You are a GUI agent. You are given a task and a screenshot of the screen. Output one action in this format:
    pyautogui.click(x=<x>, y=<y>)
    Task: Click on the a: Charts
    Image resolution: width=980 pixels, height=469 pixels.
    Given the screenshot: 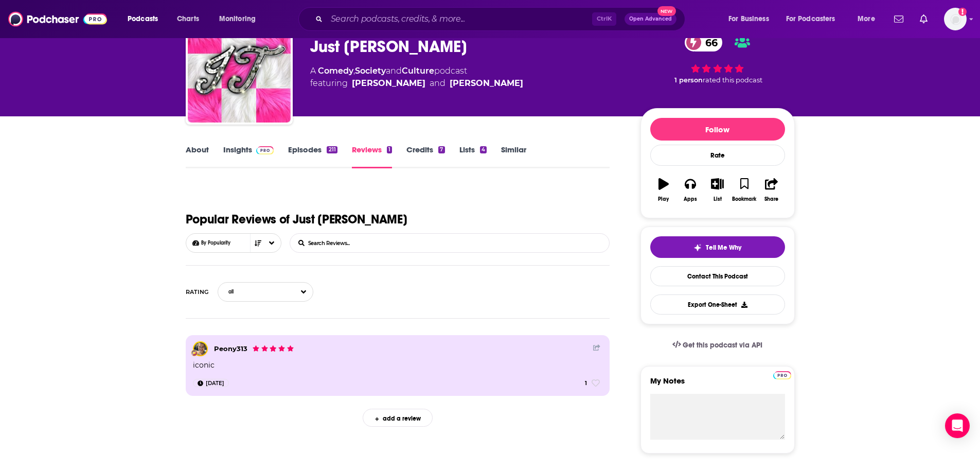 What is the action you would take?
    pyautogui.click(x=187, y=19)
    